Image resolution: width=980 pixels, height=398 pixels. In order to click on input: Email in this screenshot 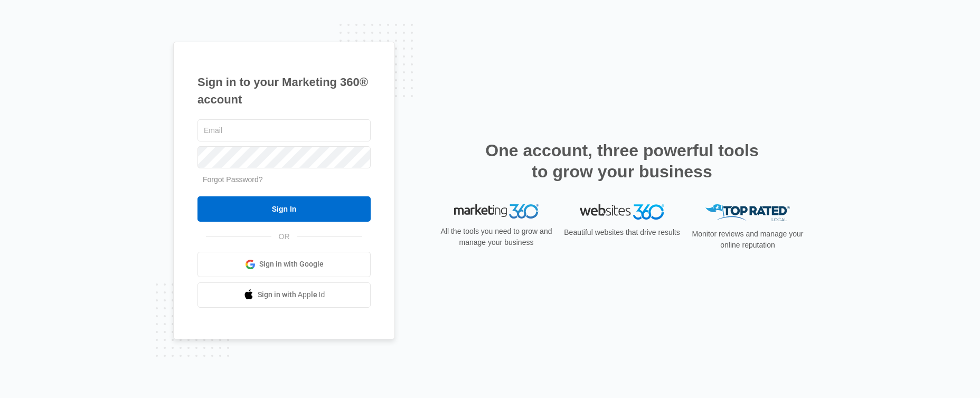, I will do `click(284, 131)`.